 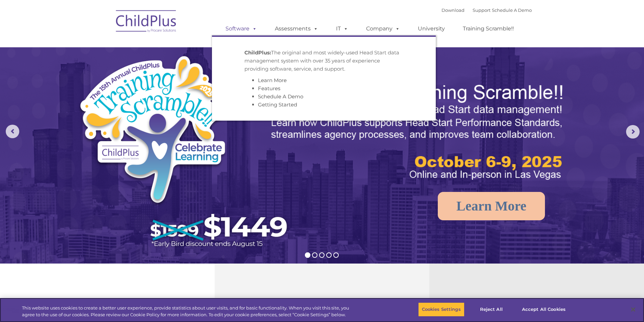 I want to click on a: IT, so click(x=342, y=29).